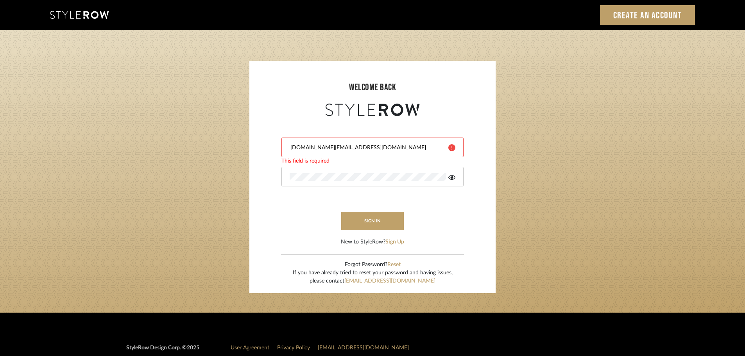 The height and width of the screenshot is (356, 745). I want to click on div: welcome back, so click(372, 88).